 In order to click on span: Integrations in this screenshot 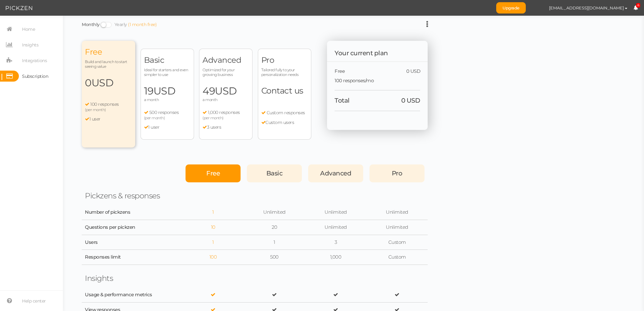, I will do `click(34, 61)`.